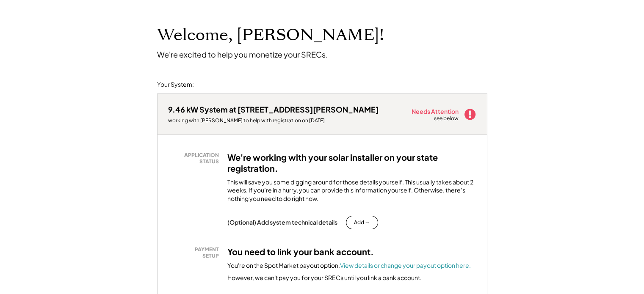  What do you see at coordinates (352, 191) in the screenshot?
I see `div: This will save you some digging around for those details yourself. This usually takes about 2 wee...` at bounding box center [352, 191].